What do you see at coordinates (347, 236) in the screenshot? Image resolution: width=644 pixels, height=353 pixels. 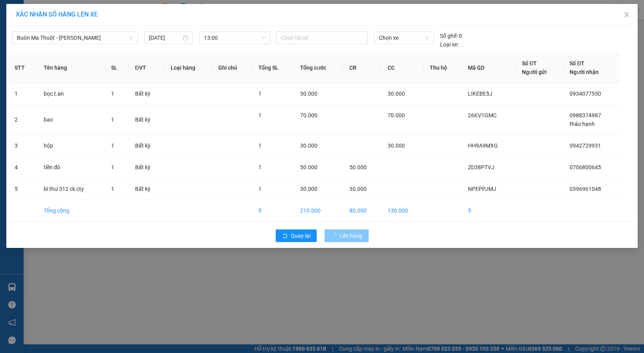 I see `button: Lên hàng` at bounding box center [347, 236].